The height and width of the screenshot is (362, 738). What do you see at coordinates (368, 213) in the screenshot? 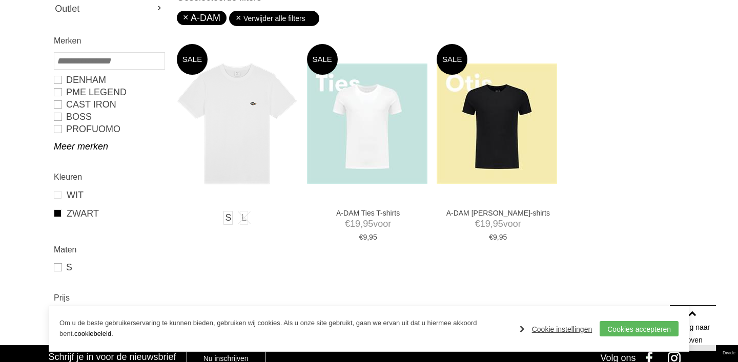
I see `a: A-DAM Ties T-shirts` at bounding box center [368, 213].